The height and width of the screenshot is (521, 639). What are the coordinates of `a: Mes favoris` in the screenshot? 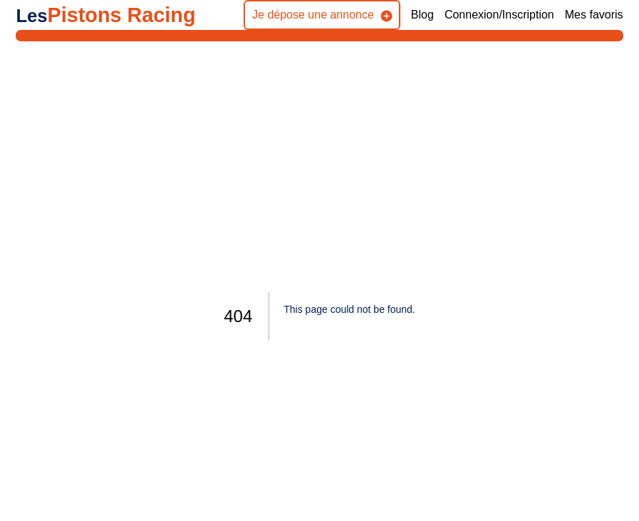 It's located at (595, 15).